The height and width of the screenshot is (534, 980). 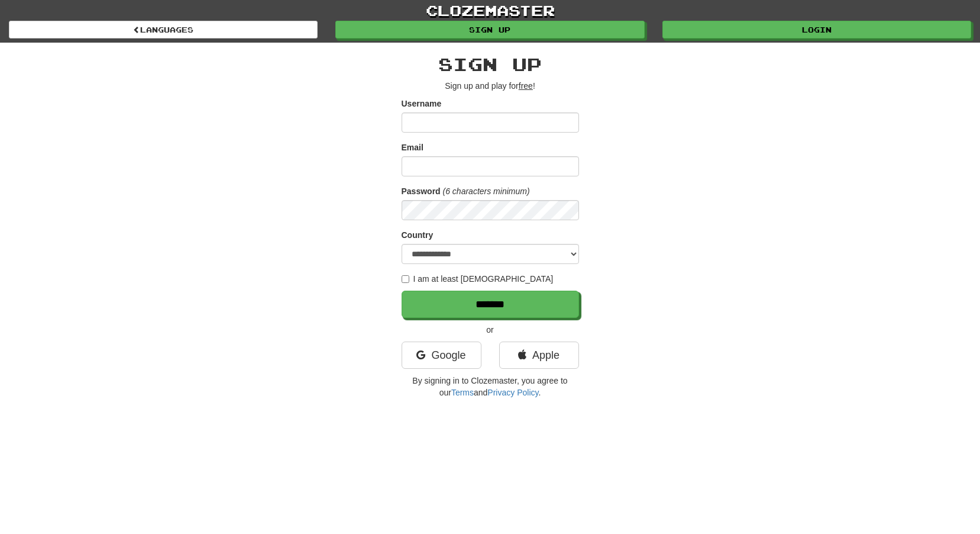 What do you see at coordinates (490, 30) in the screenshot?
I see `a: Sign up` at bounding box center [490, 30].